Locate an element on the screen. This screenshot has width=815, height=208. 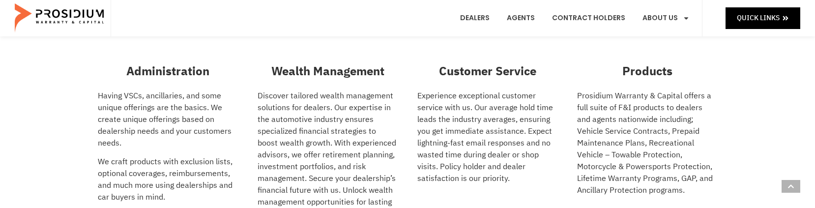
a: Quick Links is located at coordinates (763, 18).